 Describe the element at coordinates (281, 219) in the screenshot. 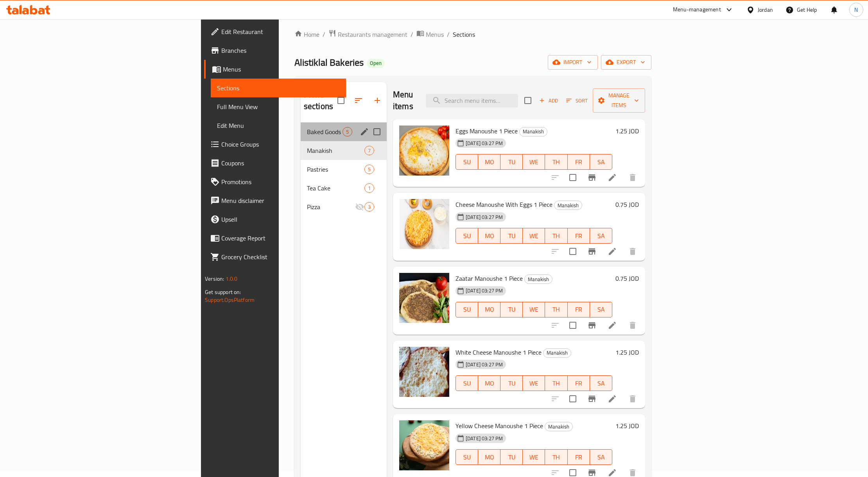

I see `span: Upsell` at that location.